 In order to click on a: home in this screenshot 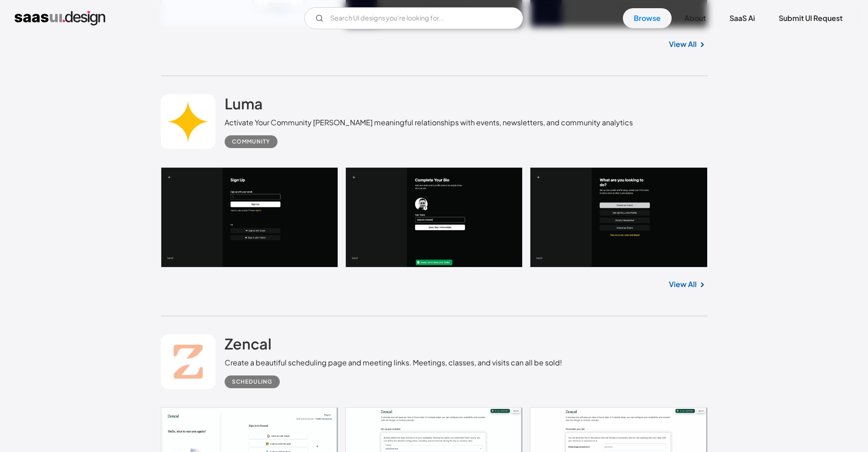, I will do `click(60, 18)`.